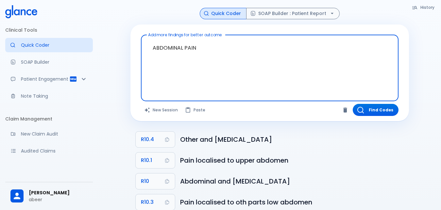  I want to click on button: SOAP Builder : Patient Report, so click(293, 13).